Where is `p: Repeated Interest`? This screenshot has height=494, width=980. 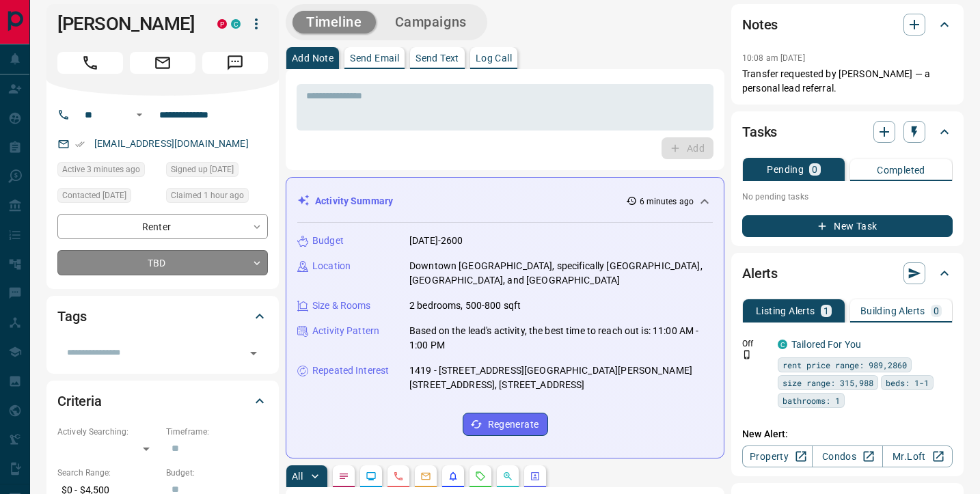 p: Repeated Interest is located at coordinates (350, 370).